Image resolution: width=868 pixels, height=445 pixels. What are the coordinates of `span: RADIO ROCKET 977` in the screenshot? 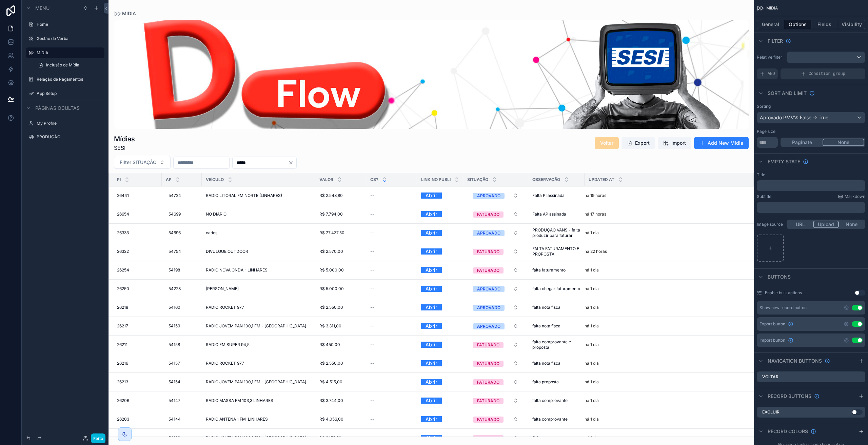 It's located at (224, 307).